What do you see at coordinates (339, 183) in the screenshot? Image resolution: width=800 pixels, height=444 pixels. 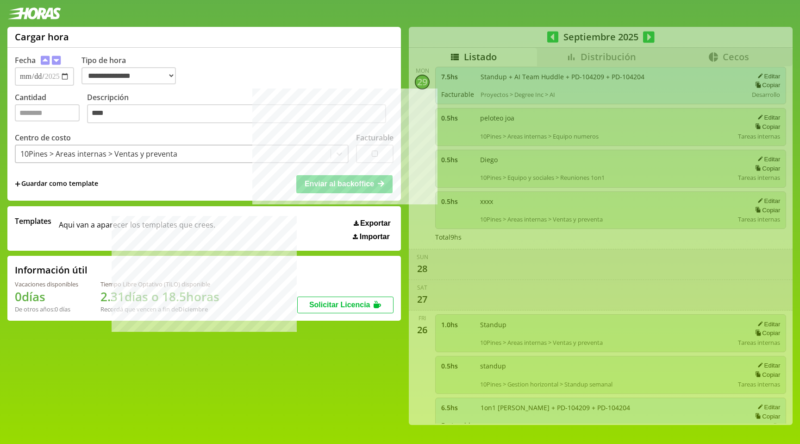 I see `span: Enviar al backoffice` at bounding box center [339, 183].